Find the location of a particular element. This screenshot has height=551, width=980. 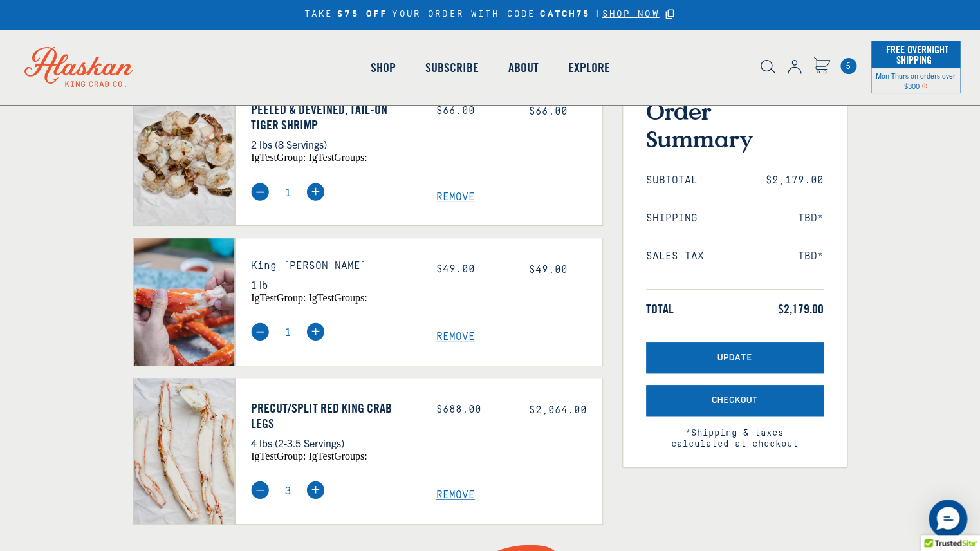

span: *Shipping & taxes calculated at checkout is located at coordinates (735, 434).